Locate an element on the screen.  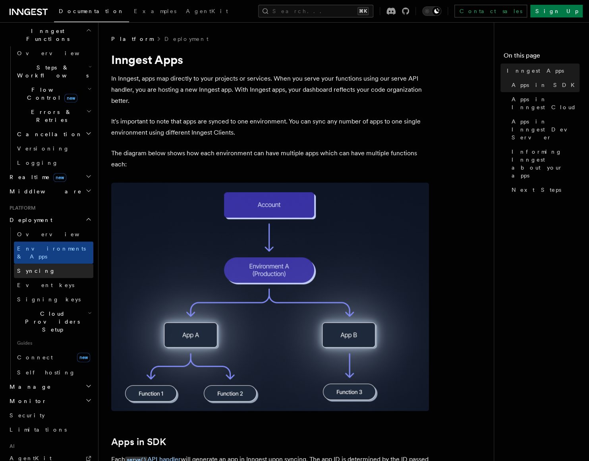
span: Self hosting is located at coordinates (46, 373).